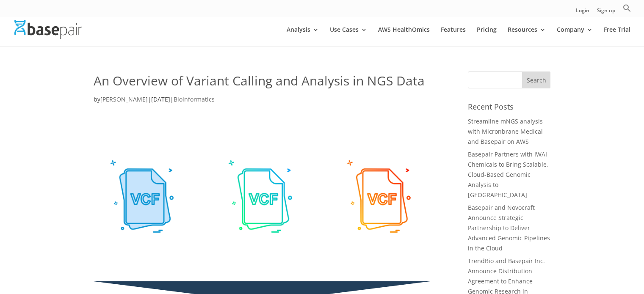 The width and height of the screenshot is (644, 294). What do you see at coordinates (583, 12) in the screenshot?
I see `a: Login` at bounding box center [583, 12].